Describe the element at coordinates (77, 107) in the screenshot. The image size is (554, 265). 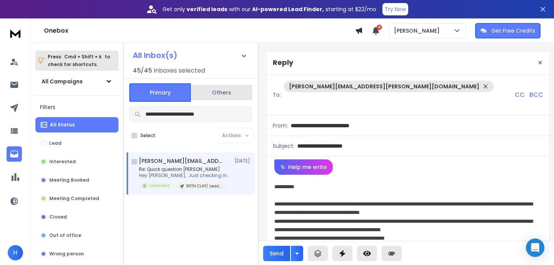
I see `h3: Filters` at that location.